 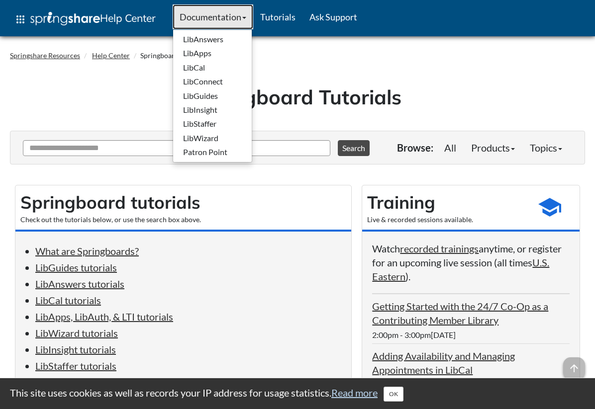 What do you see at coordinates (297, 97) in the screenshot?
I see `h1: Springboard Tutorials` at bounding box center [297, 97].